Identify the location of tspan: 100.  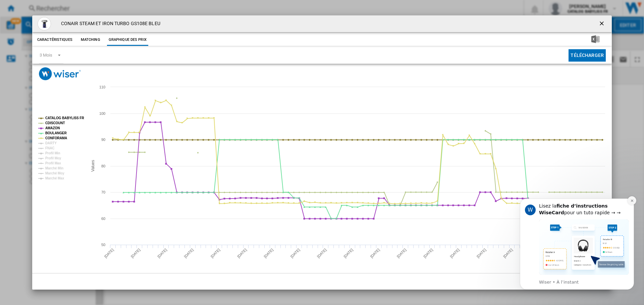
(102, 114).